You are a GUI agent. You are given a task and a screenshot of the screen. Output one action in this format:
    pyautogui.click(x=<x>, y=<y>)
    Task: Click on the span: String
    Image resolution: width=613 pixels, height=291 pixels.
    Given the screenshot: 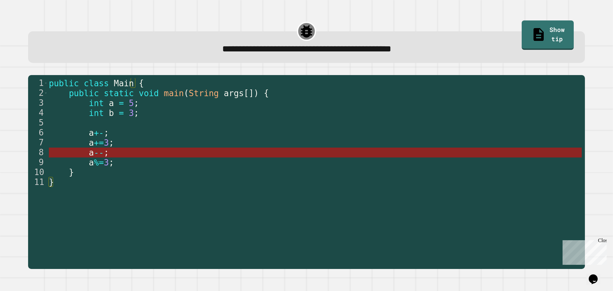 What is the action you would take?
    pyautogui.click(x=204, y=93)
    